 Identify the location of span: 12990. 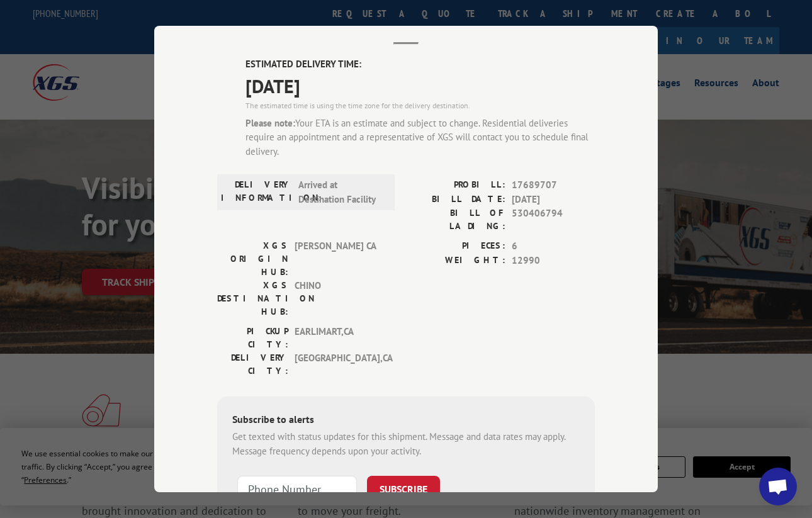
(553, 261).